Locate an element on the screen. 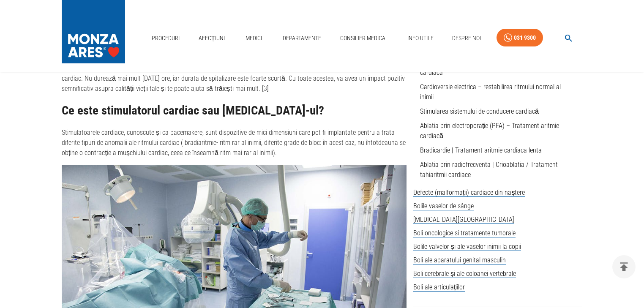 This screenshot has width=644, height=308. a: Consilier Medical is located at coordinates (364, 38).